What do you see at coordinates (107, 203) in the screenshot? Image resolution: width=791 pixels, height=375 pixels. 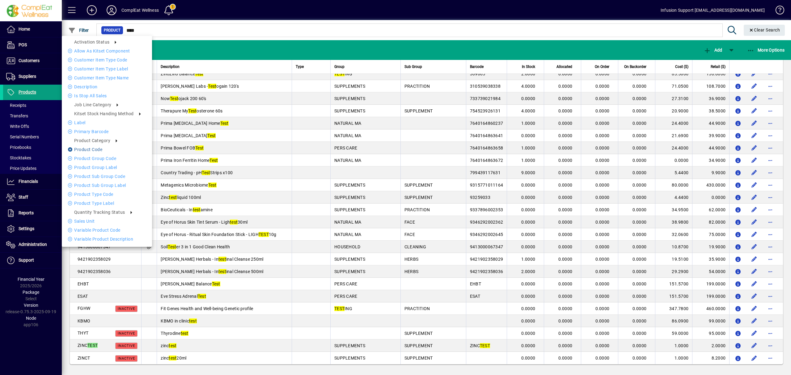 I see `li: Product Type Label` at bounding box center [107, 203].